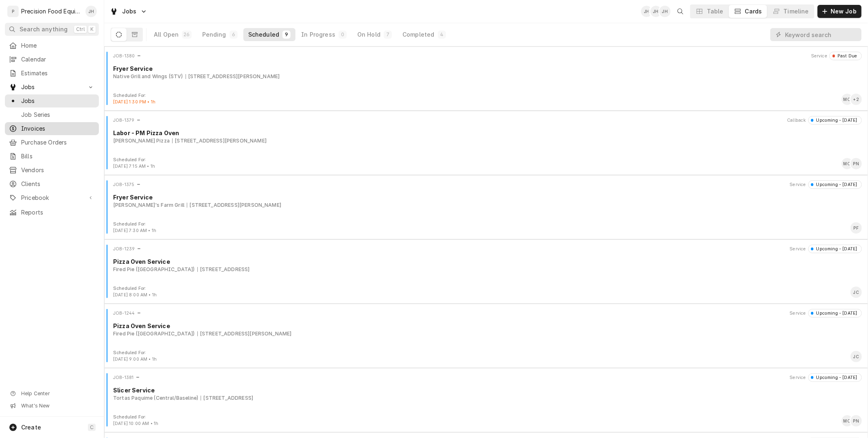  Describe the element at coordinates (80, 29) in the screenshot. I see `span: Ctrl` at that location.